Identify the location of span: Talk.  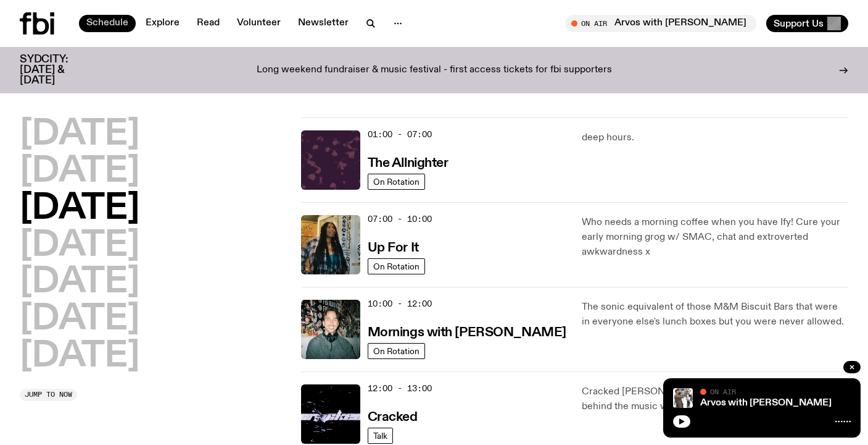
(380, 434).